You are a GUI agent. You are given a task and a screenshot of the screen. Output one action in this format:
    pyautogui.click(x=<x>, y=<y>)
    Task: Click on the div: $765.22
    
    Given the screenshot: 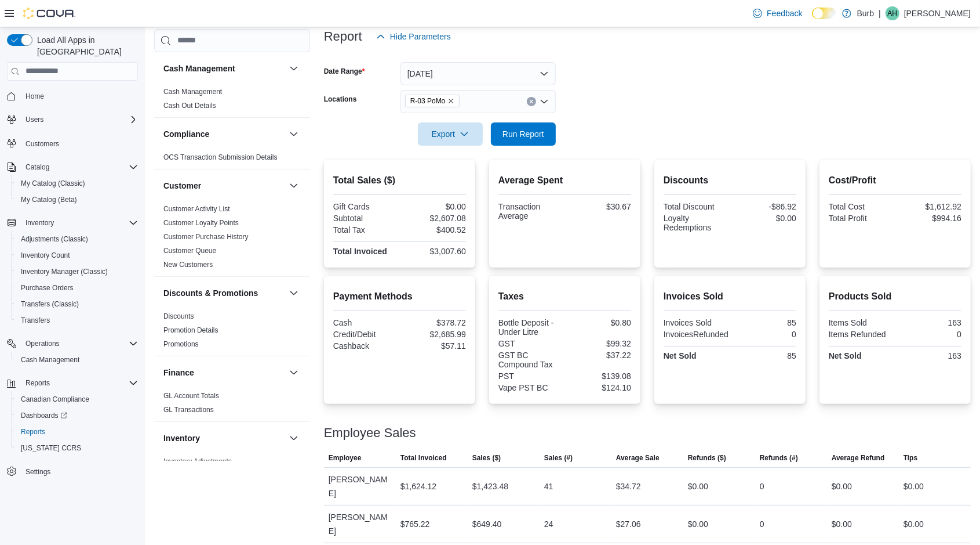 What is the action you would take?
    pyautogui.click(x=415, y=524)
    